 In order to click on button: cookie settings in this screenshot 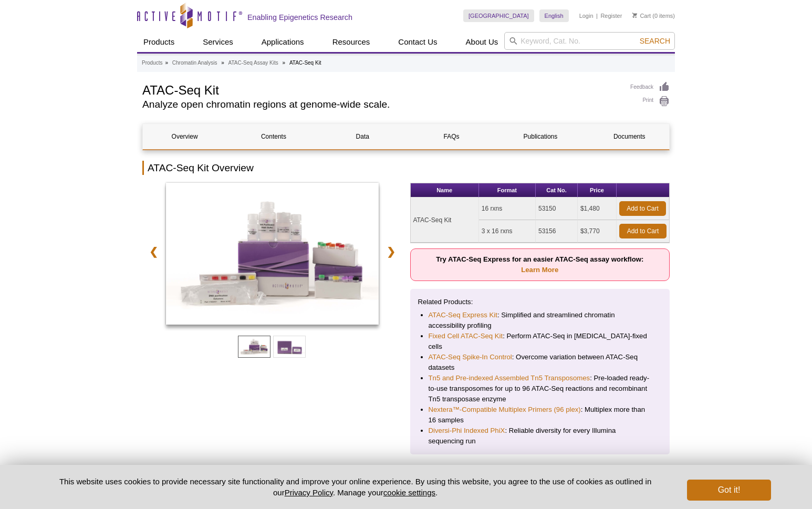, I will do `click(409, 492)`.